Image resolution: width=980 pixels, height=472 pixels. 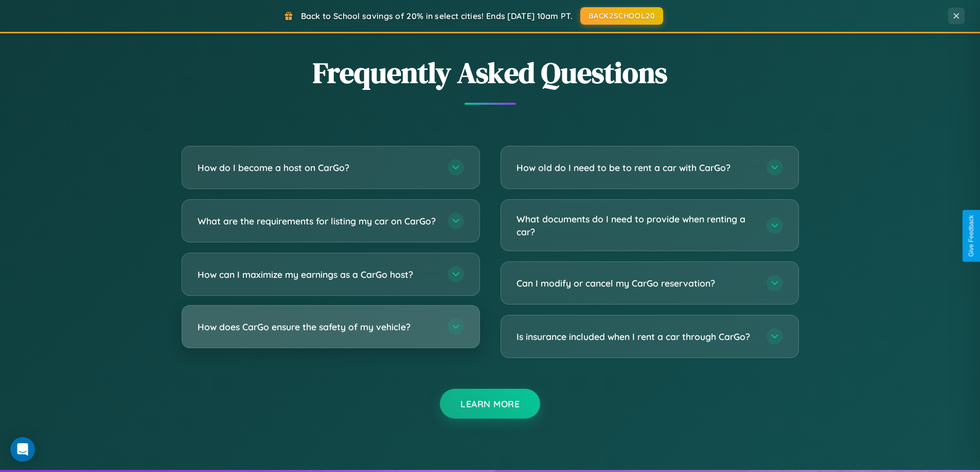 I want to click on h3: How do I become a host on CarGo?, so click(x=317, y=168).